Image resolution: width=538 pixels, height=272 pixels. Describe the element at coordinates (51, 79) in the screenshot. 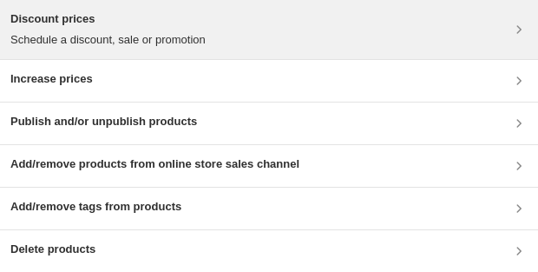

I see `h3: Increase prices` at that location.